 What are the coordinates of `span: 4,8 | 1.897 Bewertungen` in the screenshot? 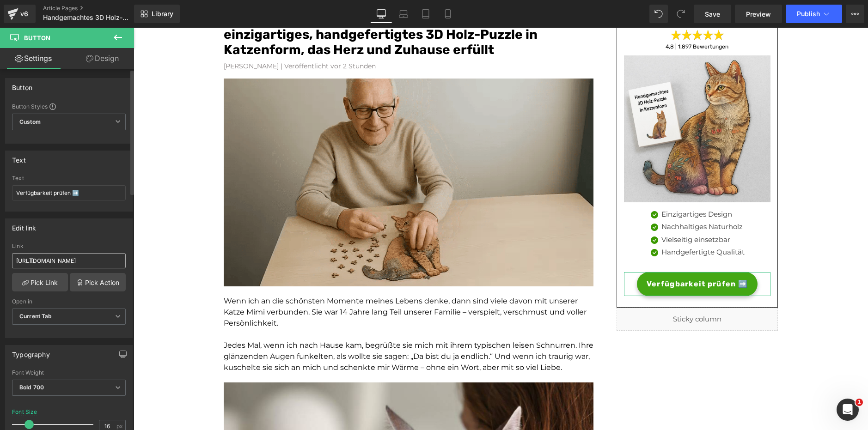 It's located at (563, 19).